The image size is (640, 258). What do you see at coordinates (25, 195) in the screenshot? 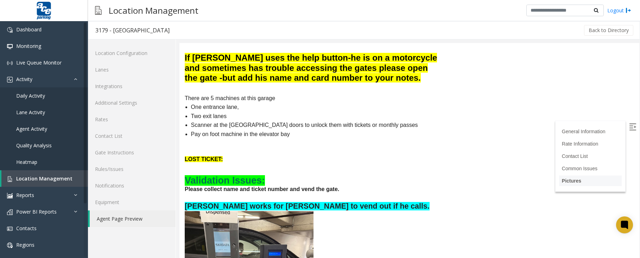
I see `span: Reports` at bounding box center [25, 195].